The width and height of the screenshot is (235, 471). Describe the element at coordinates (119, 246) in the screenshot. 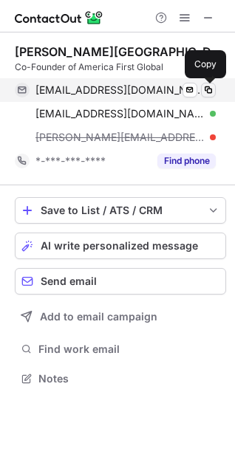

I see `span: AI write personalized message` at that location.